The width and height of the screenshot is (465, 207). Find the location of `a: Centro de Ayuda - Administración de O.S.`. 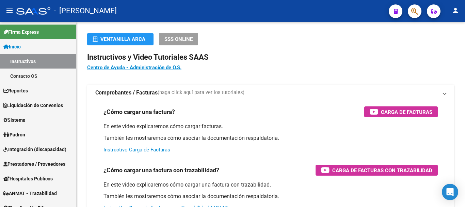

a: Centro de Ayuda - Administración de O.S. is located at coordinates (134, 67).